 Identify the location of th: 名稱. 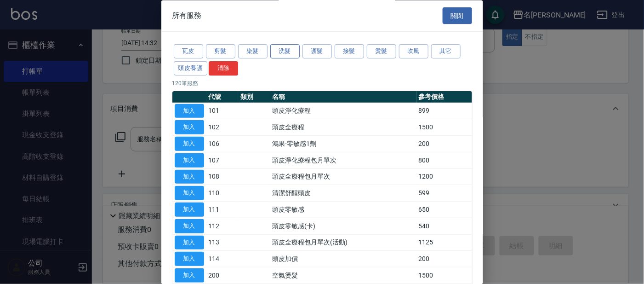
(343, 97).